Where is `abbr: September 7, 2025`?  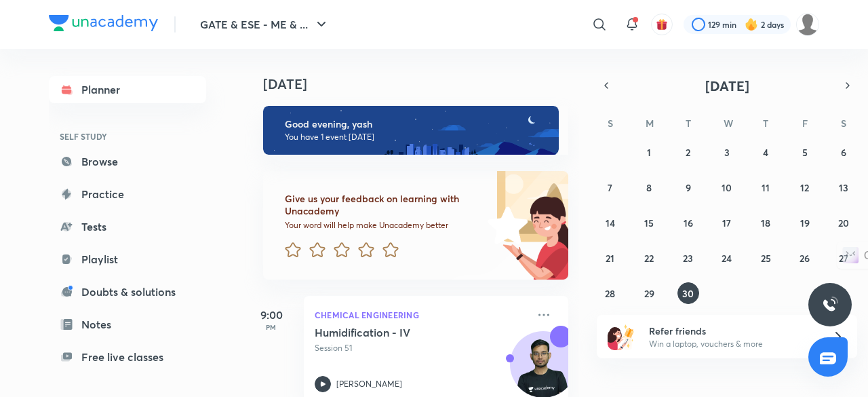
abbr: September 7, 2025 is located at coordinates (610, 187).